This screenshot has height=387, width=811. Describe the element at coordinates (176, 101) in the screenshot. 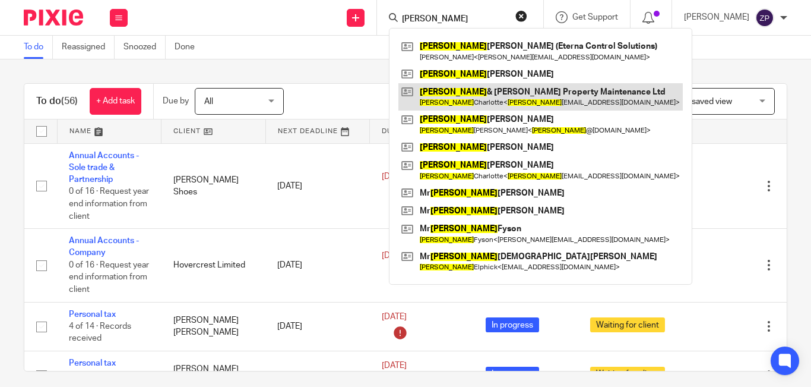

I see `p: Due by` at that location.